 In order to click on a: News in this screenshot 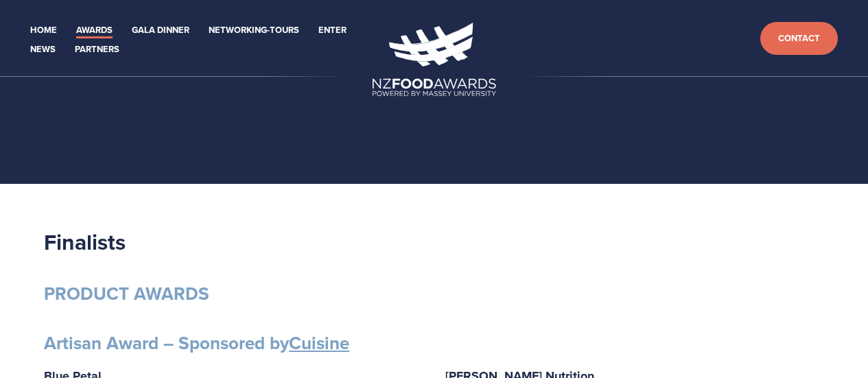, I will do `click(42, 50)`.